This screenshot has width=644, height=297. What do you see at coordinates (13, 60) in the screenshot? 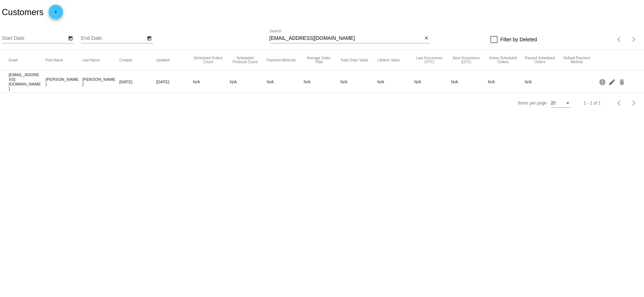
I see `button: Change sorting for Email` at bounding box center [13, 60].